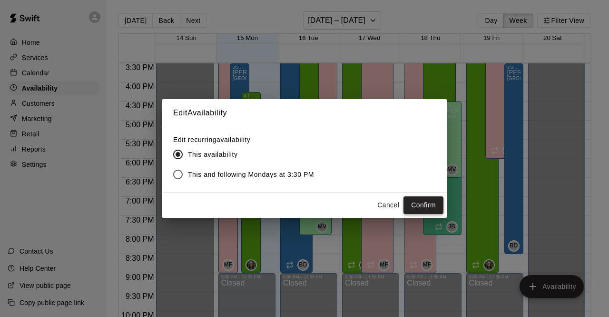 This screenshot has width=609, height=317. What do you see at coordinates (305, 113) in the screenshot?
I see `h2: Edit Availability` at bounding box center [305, 113].